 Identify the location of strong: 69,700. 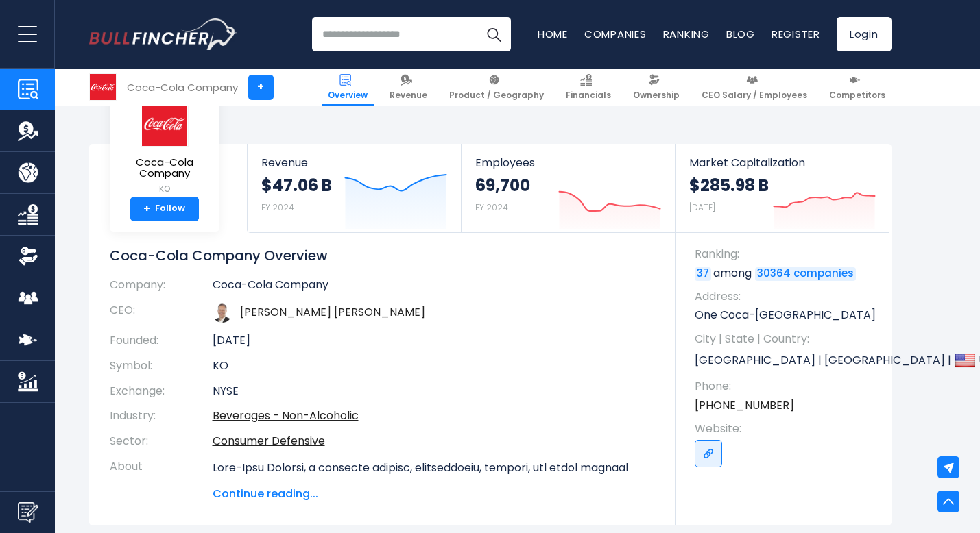
(503, 185).